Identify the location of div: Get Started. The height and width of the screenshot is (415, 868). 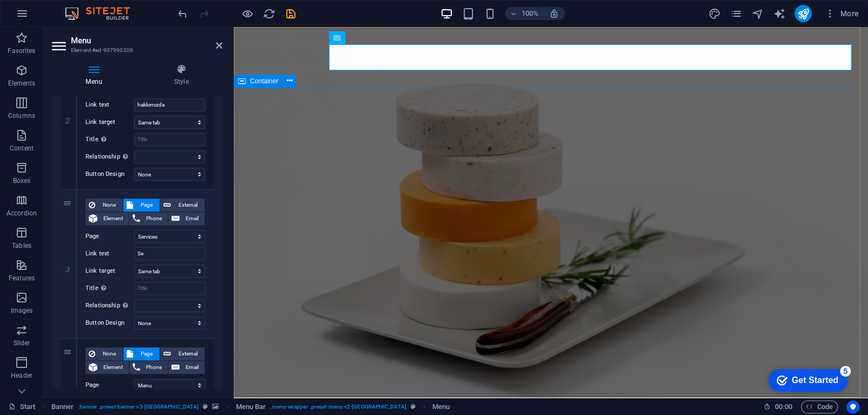
(55, 17).